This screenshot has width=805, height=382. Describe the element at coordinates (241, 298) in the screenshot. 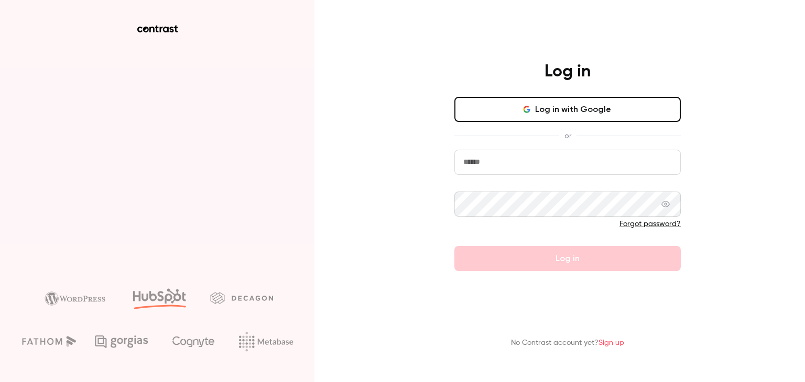

I see `img: decagon` at that location.